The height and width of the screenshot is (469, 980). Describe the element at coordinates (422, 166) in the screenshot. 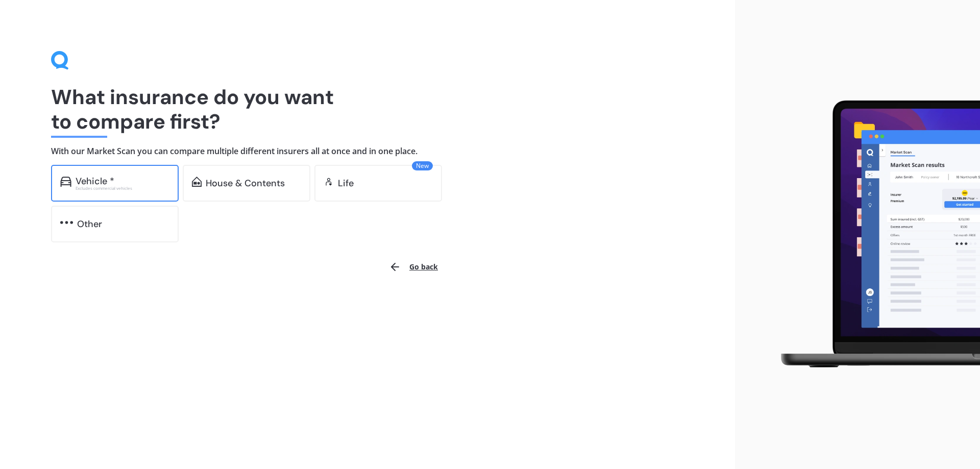

I see `span: New` at that location.